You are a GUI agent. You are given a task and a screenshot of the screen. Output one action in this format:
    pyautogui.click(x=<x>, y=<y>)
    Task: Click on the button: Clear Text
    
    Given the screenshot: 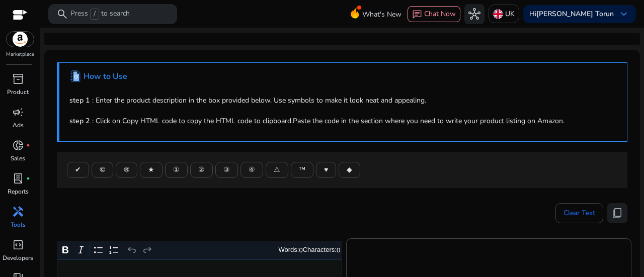 What is the action you would take?
    pyautogui.click(x=579, y=214)
    